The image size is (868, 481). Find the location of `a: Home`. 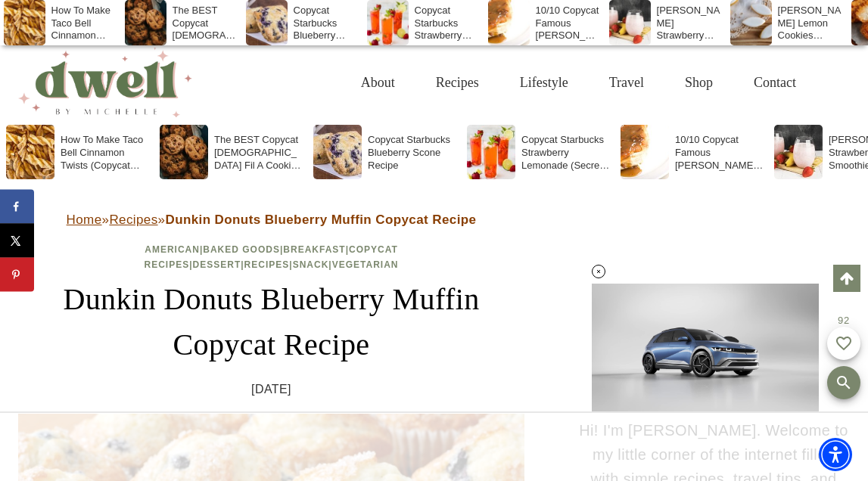

a: Home is located at coordinates (84, 220).